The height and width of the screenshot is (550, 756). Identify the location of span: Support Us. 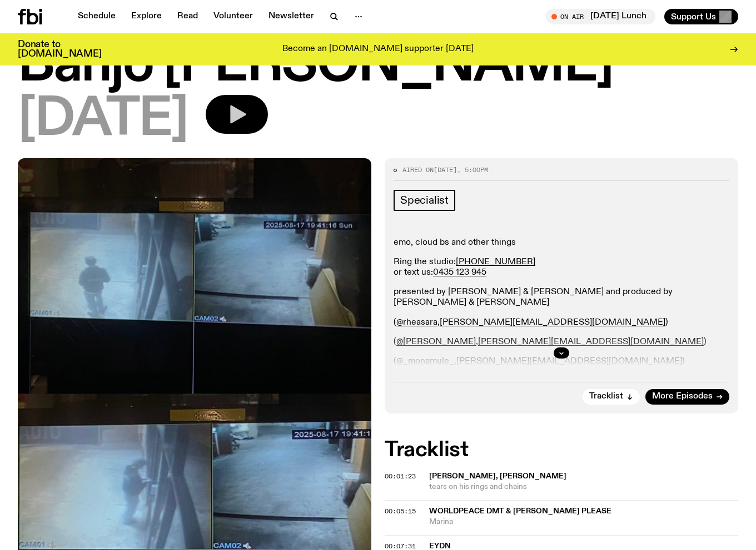
(693, 17).